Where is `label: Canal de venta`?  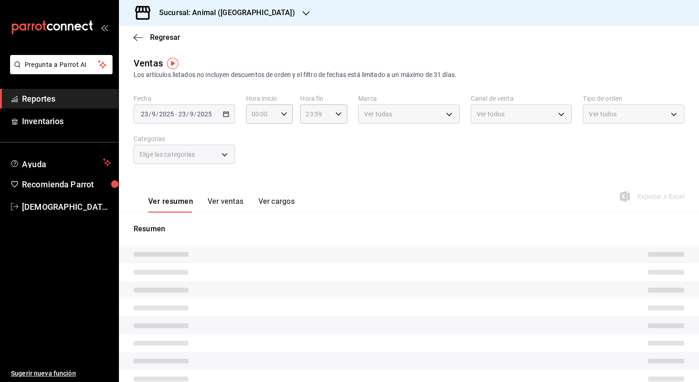
label: Canal de venta is located at coordinates (522, 98).